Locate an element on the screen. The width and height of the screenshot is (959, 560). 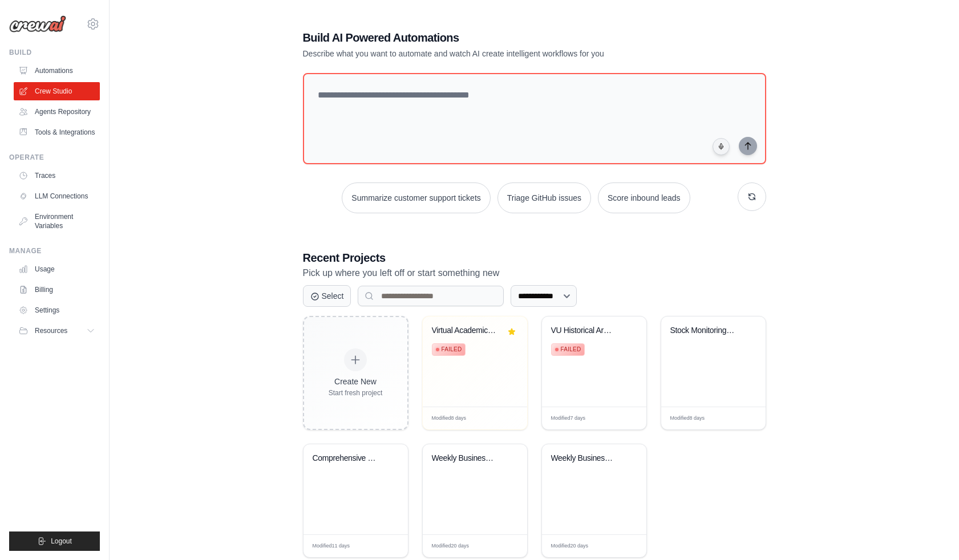
button: Remove from favorites is located at coordinates (511, 332).